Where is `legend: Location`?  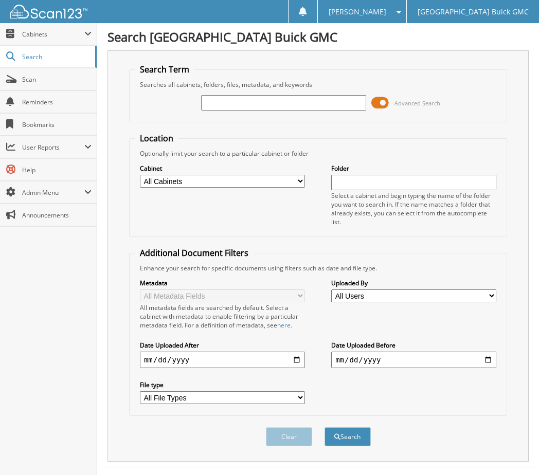 legend: Location is located at coordinates (156, 138).